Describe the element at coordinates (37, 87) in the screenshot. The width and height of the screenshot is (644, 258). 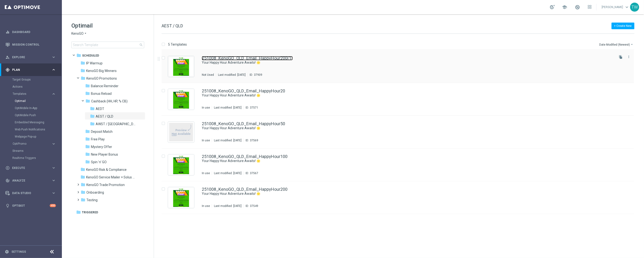
I see `div: Actions` at that location.